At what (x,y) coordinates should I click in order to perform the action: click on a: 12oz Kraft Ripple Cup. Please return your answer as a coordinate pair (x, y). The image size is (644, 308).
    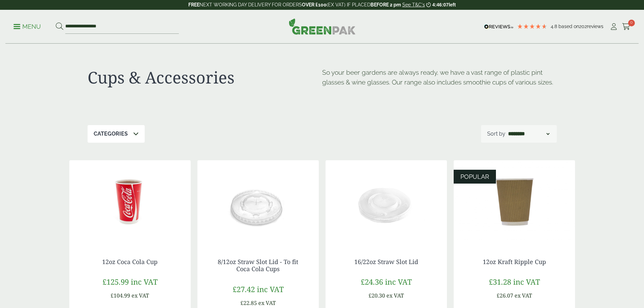
    Looking at the image, I should click on (514, 262).